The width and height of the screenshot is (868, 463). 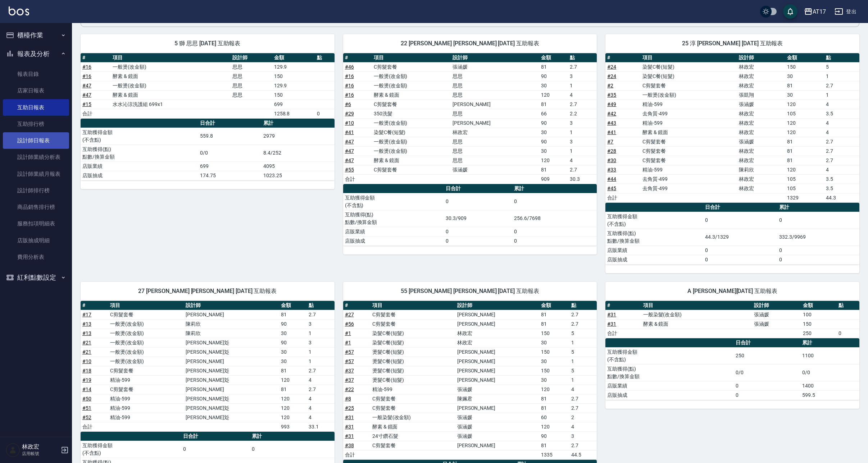 What do you see at coordinates (689, 142) in the screenshot?
I see `td: C剪髮套餐` at bounding box center [689, 142].